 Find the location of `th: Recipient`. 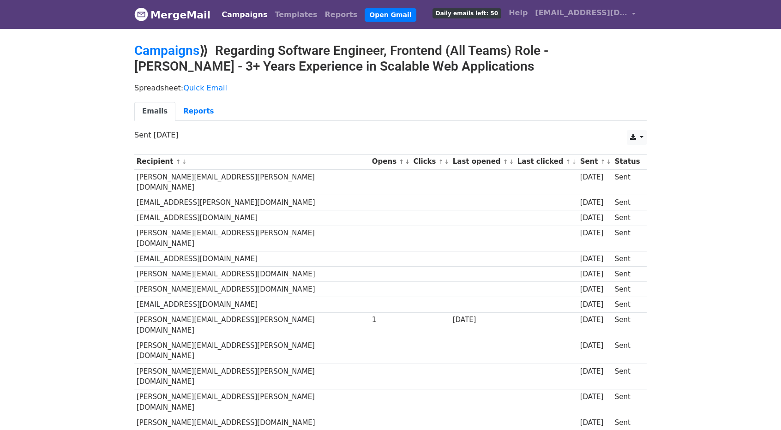

th: Recipient is located at coordinates (252, 161).